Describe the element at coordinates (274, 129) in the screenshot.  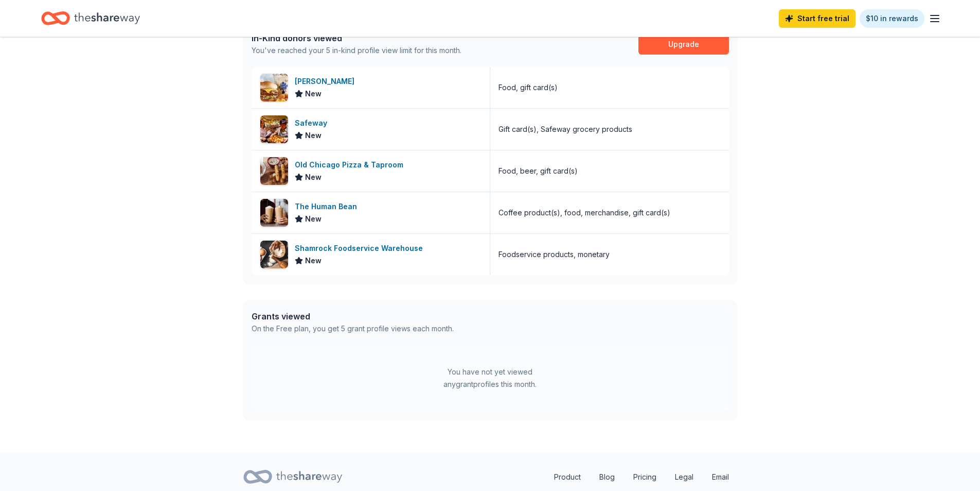
I see `img: Image for Safeway` at that location.